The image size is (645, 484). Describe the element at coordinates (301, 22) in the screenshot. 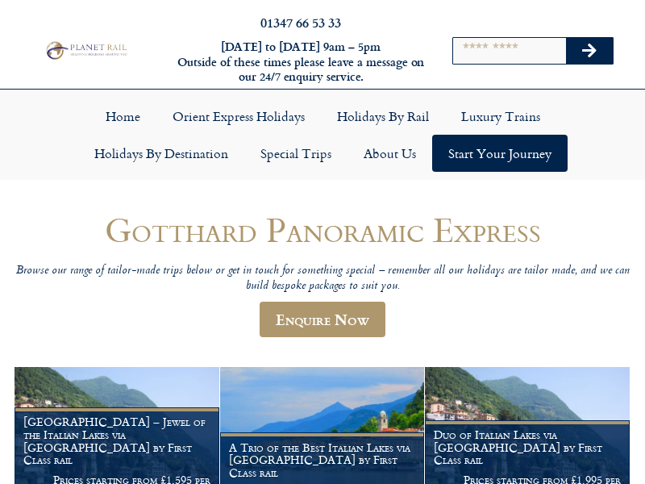

I see `a: 01347 66 53 33` at that location.